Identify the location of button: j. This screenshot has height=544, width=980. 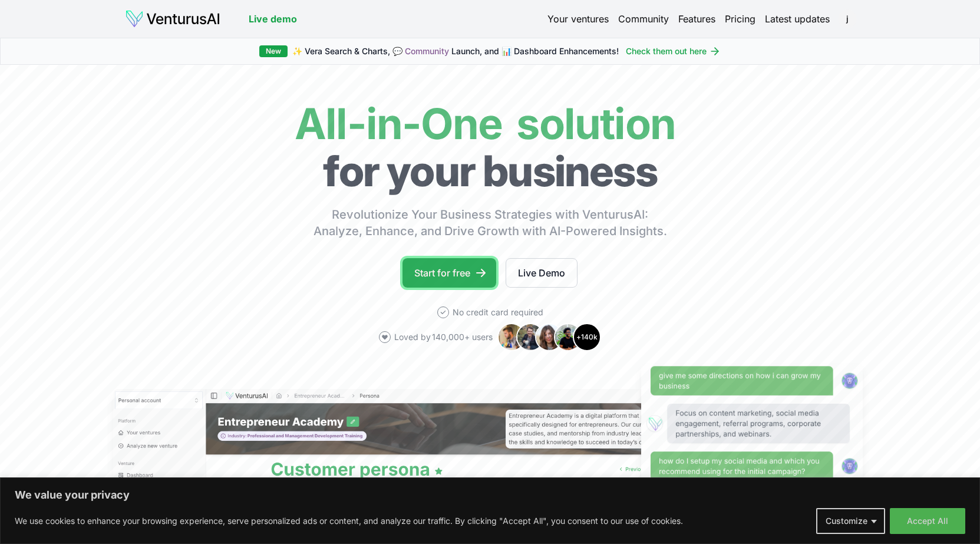
(847, 19).